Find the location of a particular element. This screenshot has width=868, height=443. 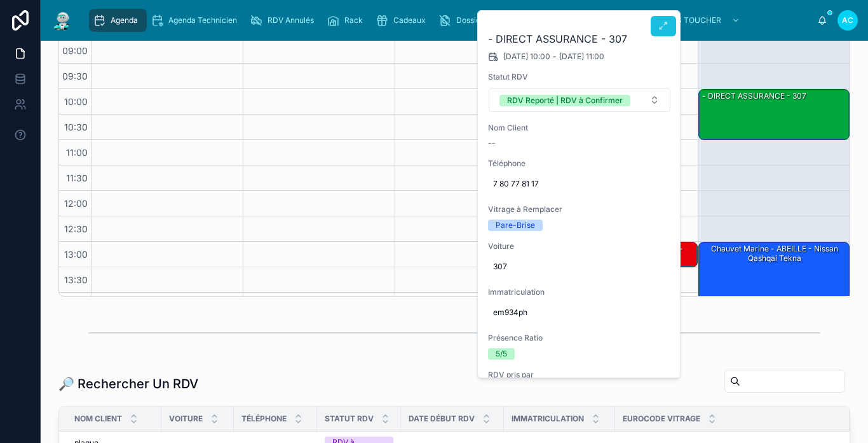

span: 13:00 is located at coordinates (76, 254).